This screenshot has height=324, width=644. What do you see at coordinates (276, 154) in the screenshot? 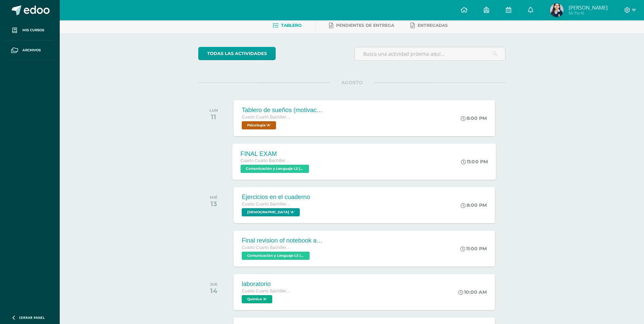
I see `div: FINAL EXAM` at bounding box center [276, 154].